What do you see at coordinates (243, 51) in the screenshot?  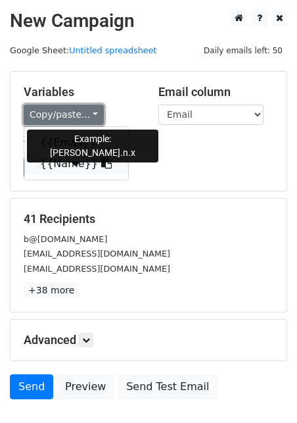 I see `span: Daily emails left: 50` at bounding box center [243, 51].